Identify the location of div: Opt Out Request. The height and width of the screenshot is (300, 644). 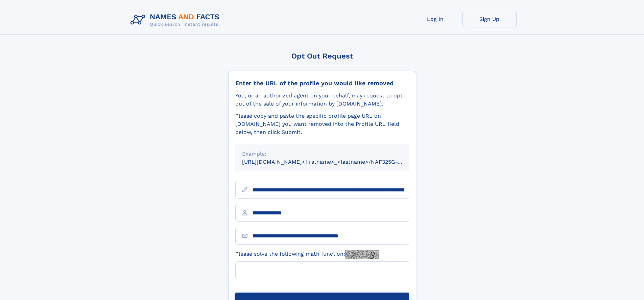
(322, 55).